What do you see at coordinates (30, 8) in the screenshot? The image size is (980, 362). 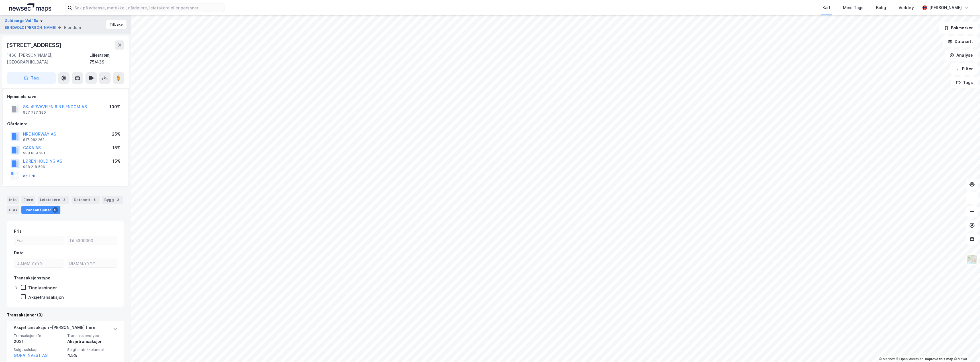 I see `img: logo.a4113a55bc3d86da70a041830d287a7e.svg` at bounding box center [30, 8].